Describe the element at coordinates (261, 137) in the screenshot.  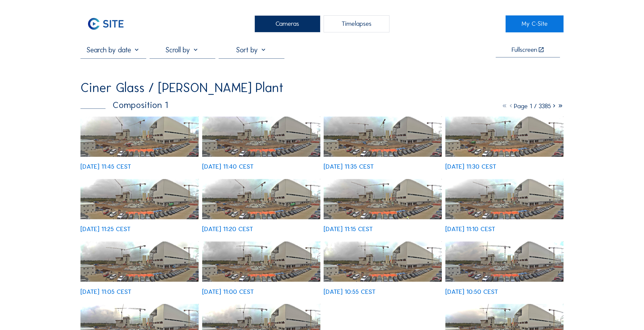
I see `img: image_53768423` at that location.